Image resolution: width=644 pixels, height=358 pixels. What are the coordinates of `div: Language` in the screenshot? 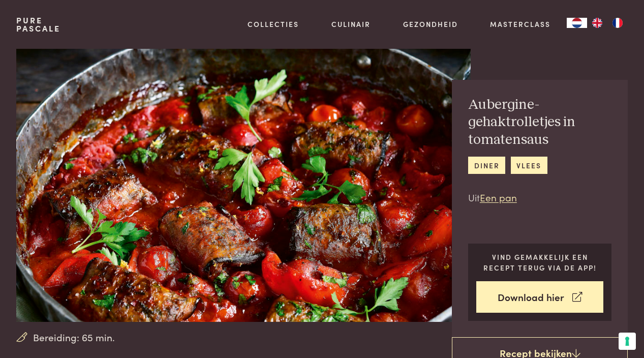 It's located at (577, 23).